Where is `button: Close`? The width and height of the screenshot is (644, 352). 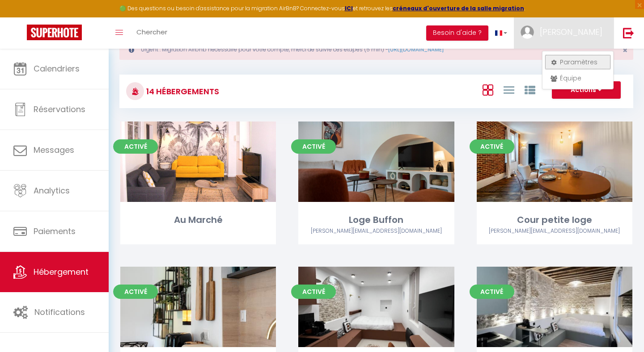 button: Close is located at coordinates (625, 51).